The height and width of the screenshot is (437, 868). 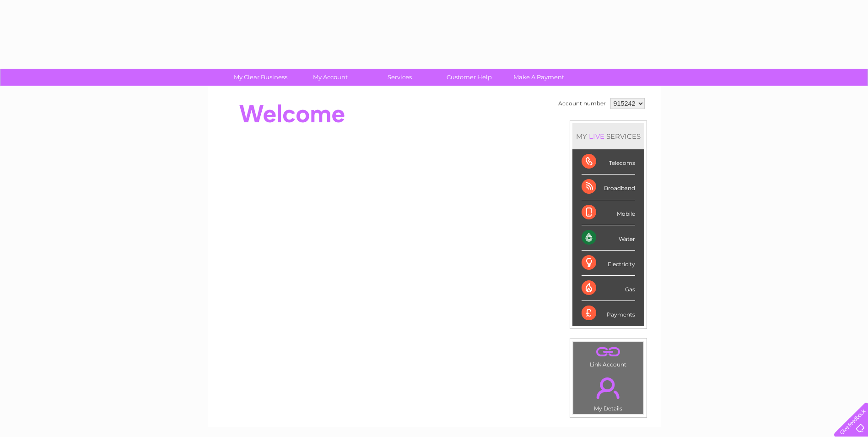 I want to click on div: Water, so click(x=608, y=238).